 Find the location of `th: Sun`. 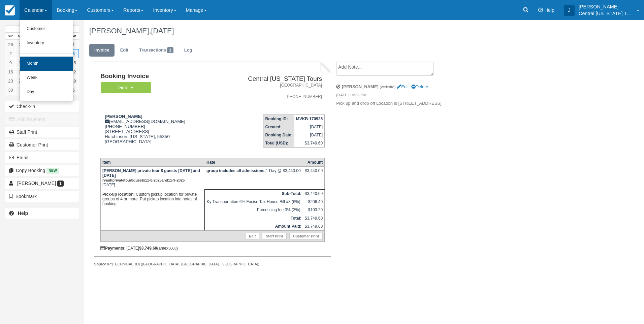

th: Sun is located at coordinates (10, 36).